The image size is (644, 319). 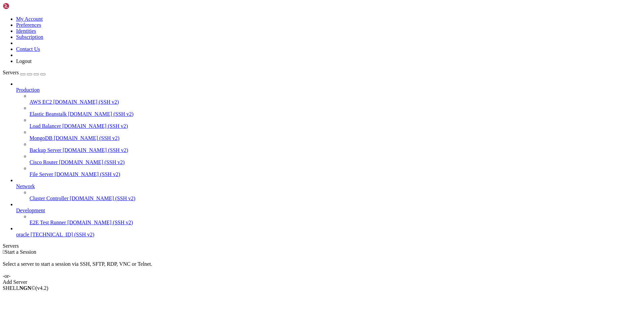 I want to click on span: AWS EC2, so click(x=40, y=102).